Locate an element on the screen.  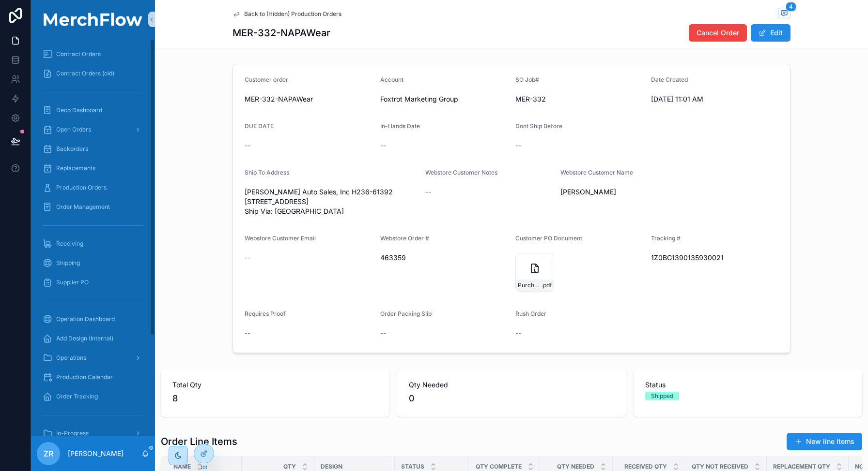
a: New line items is located at coordinates (824, 442).